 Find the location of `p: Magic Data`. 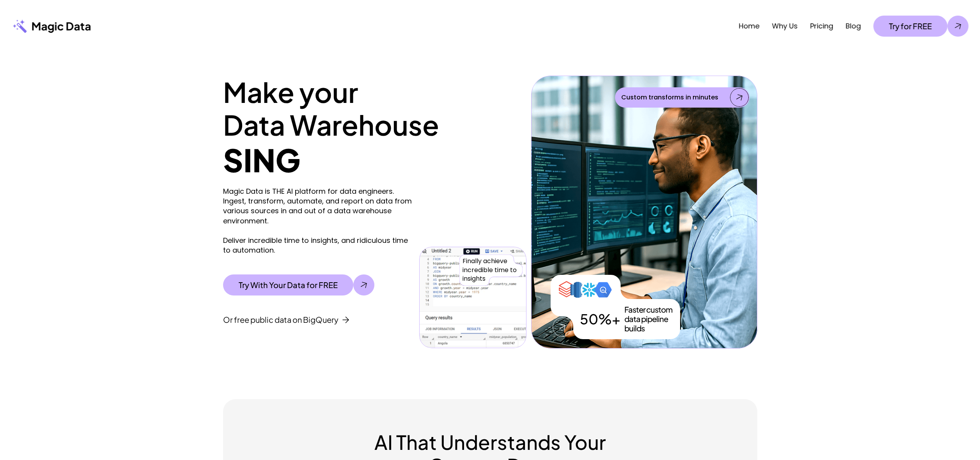

p: Magic Data is located at coordinates (61, 26).